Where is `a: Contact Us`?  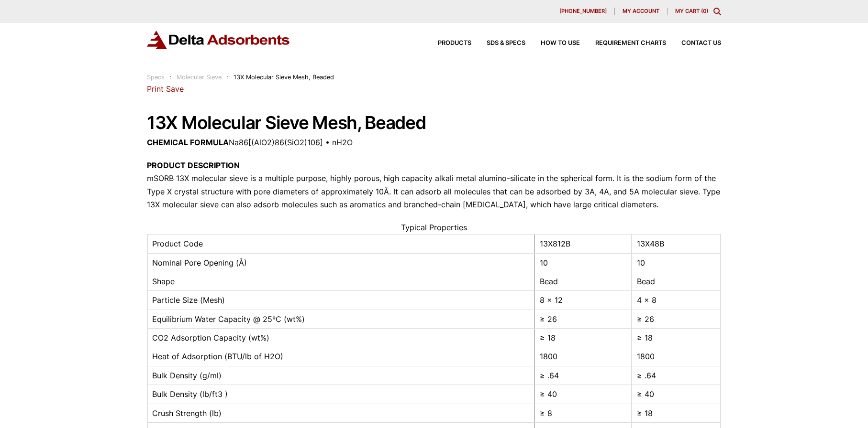 a: Contact Us is located at coordinates (693, 43).